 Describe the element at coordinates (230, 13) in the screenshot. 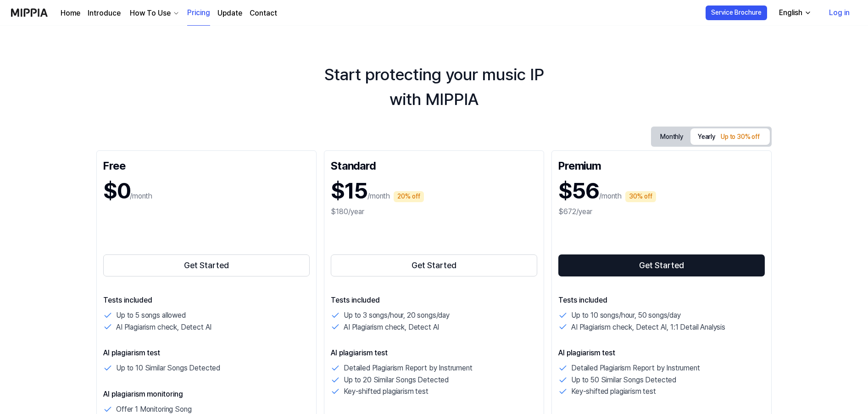

I see `a: Update` at that location.